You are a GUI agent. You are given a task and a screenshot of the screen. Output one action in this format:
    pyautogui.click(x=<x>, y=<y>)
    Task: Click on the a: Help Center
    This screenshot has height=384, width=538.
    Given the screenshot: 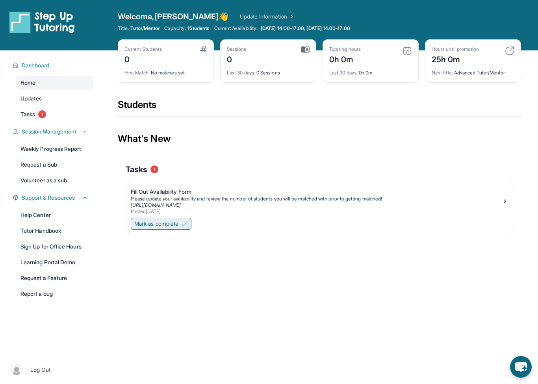 What is the action you would take?
    pyautogui.click(x=54, y=215)
    